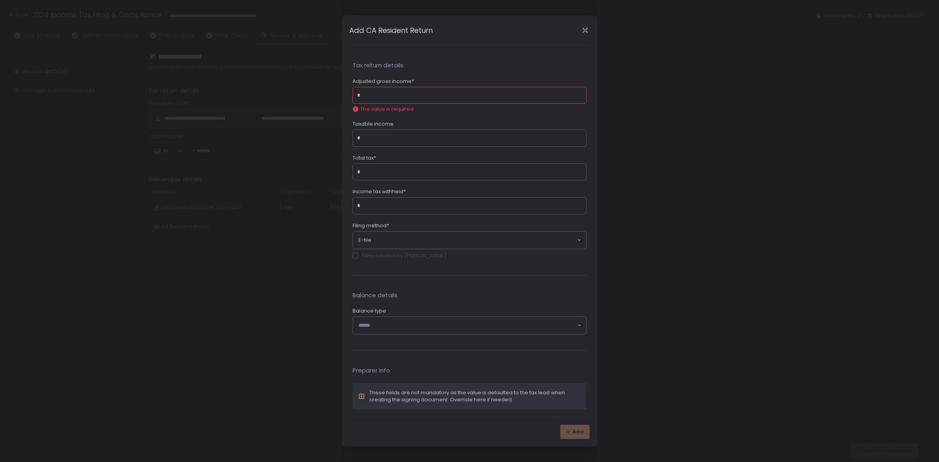  Describe the element at coordinates (364, 158) in the screenshot. I see `span: Total tax*` at that location.